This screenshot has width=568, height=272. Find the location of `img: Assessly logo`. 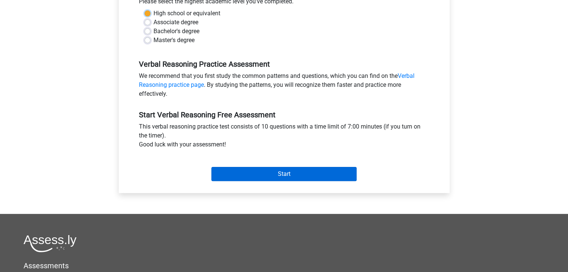

img: Assessly logo is located at coordinates (50, 244).